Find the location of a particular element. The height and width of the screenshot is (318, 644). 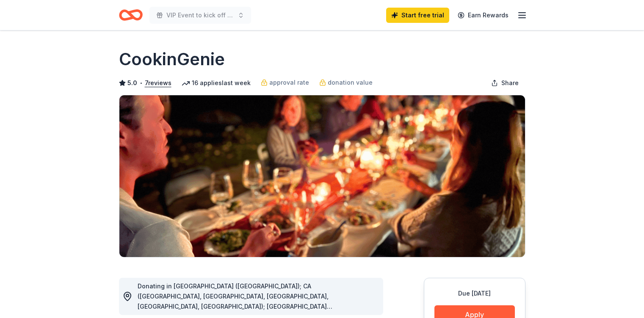

button: Share is located at coordinates (505, 83).